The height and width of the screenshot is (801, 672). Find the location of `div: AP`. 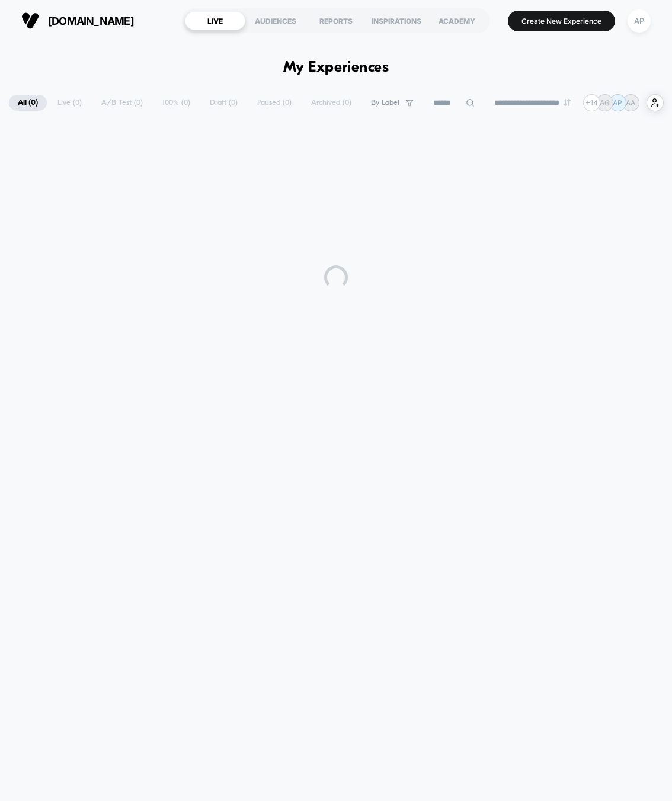

div: AP is located at coordinates (639, 21).